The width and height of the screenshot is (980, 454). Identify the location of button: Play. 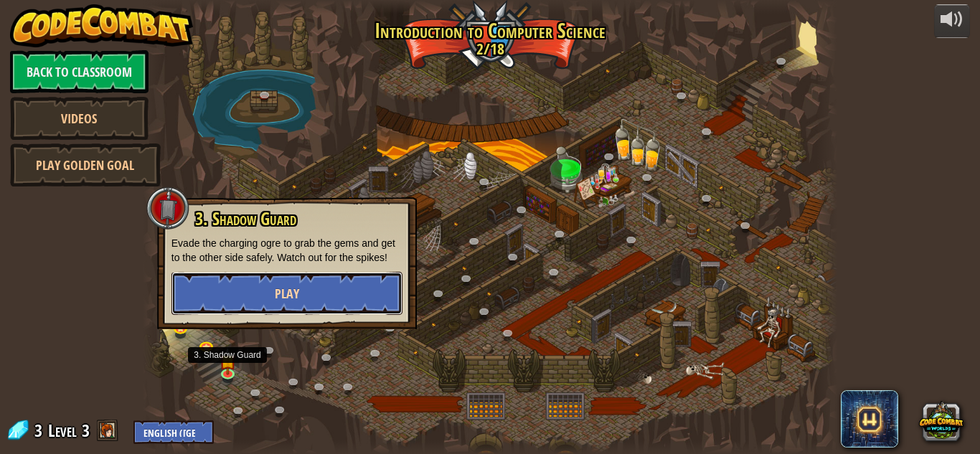
(287, 294).